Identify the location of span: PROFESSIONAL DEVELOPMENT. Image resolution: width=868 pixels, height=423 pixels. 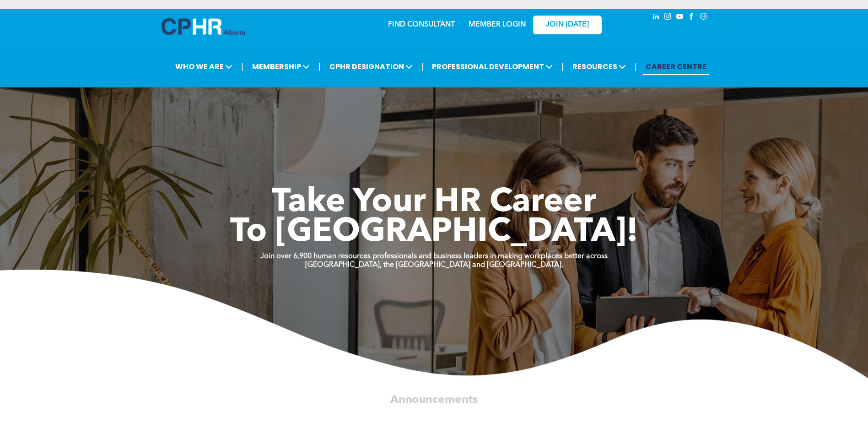
(492, 66).